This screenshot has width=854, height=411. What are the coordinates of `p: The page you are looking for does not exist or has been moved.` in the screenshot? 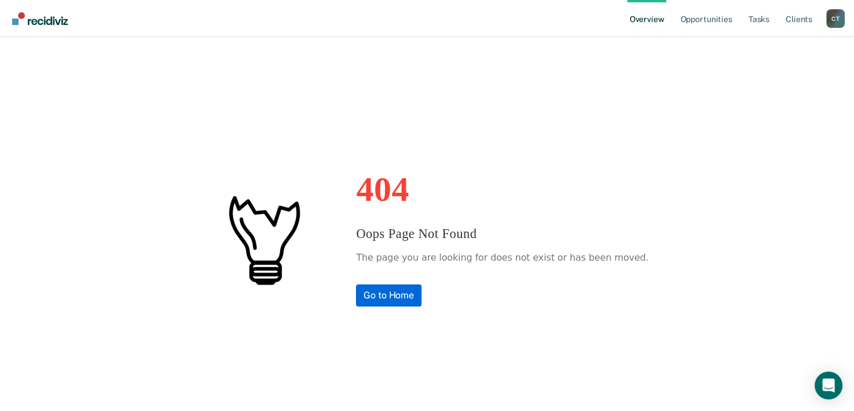 It's located at (502, 258).